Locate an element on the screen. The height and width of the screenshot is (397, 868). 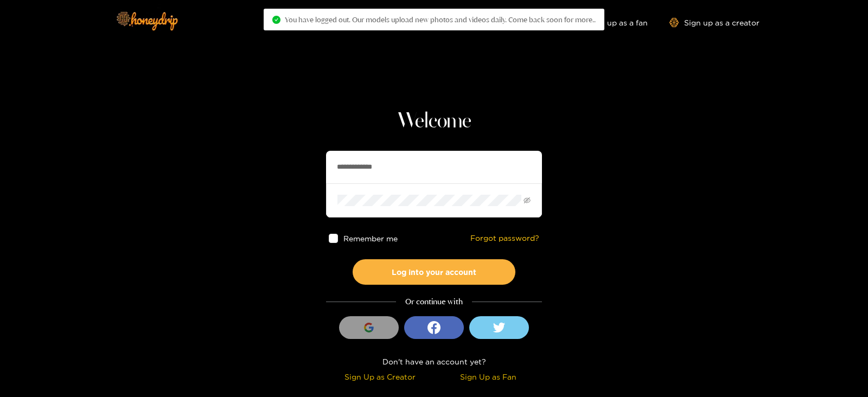
span: eye-invisible is located at coordinates (527, 200).